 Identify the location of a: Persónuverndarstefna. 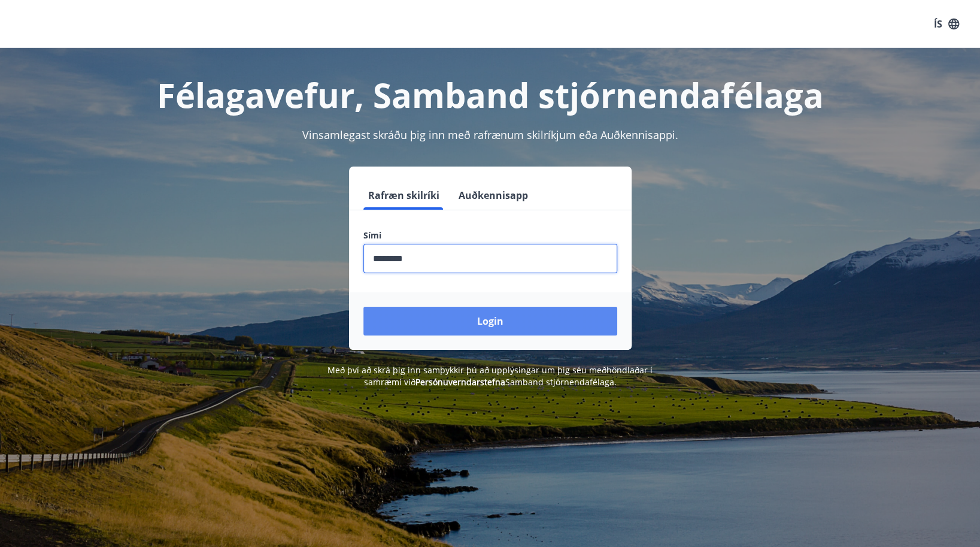
(461, 382).